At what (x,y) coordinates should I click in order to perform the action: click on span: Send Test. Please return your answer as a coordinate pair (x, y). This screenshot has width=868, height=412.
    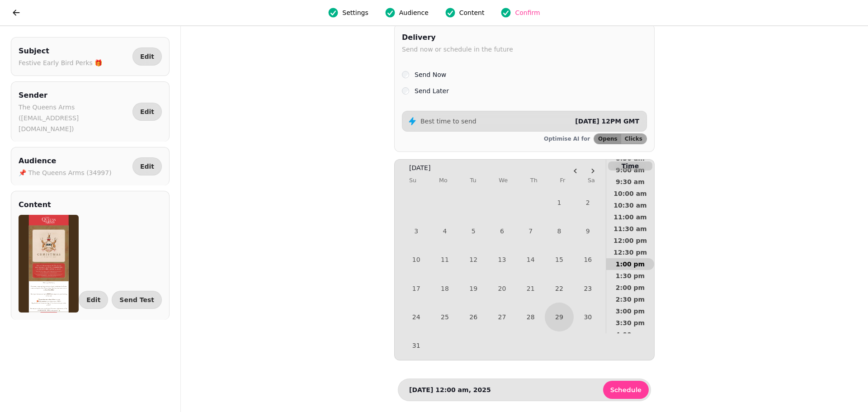
    Looking at the image, I should click on (136, 300).